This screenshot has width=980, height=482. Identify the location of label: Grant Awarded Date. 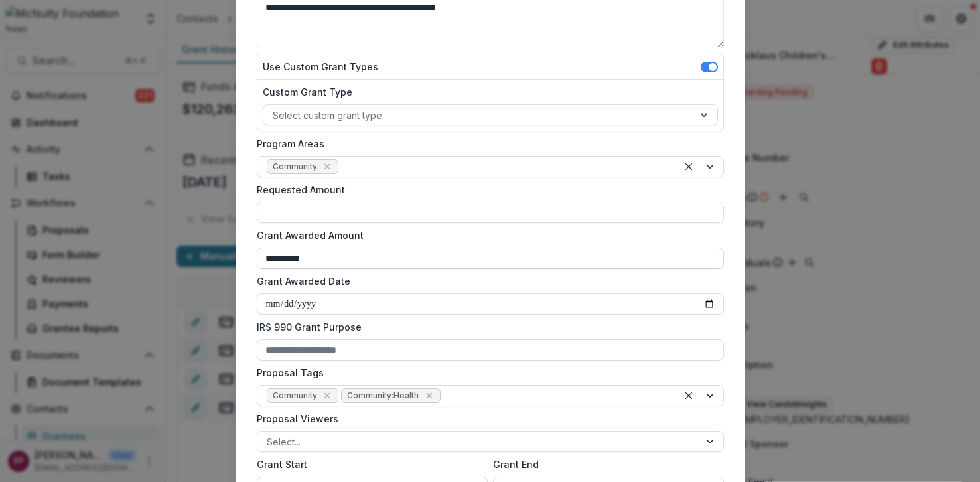
(486, 281).